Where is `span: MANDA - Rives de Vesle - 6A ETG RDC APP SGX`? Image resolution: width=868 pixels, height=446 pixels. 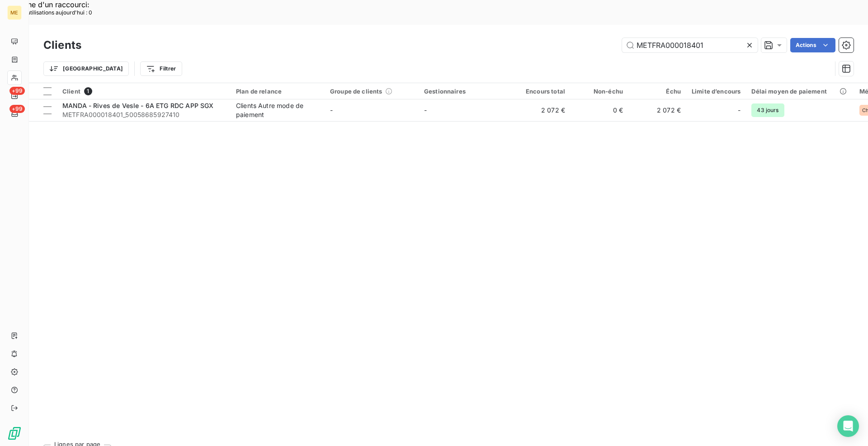 span: MANDA - Rives de Vesle - 6A ETG RDC APP SGX is located at coordinates (138, 105).